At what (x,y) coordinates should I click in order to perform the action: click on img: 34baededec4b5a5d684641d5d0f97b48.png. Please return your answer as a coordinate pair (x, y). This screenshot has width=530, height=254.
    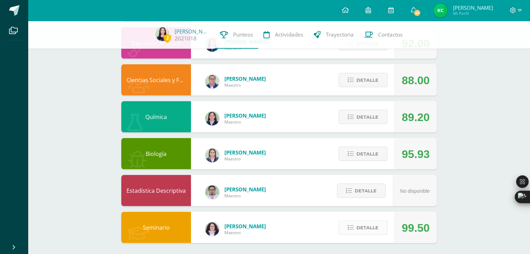
    Looking at the image, I should click on (212, 119).